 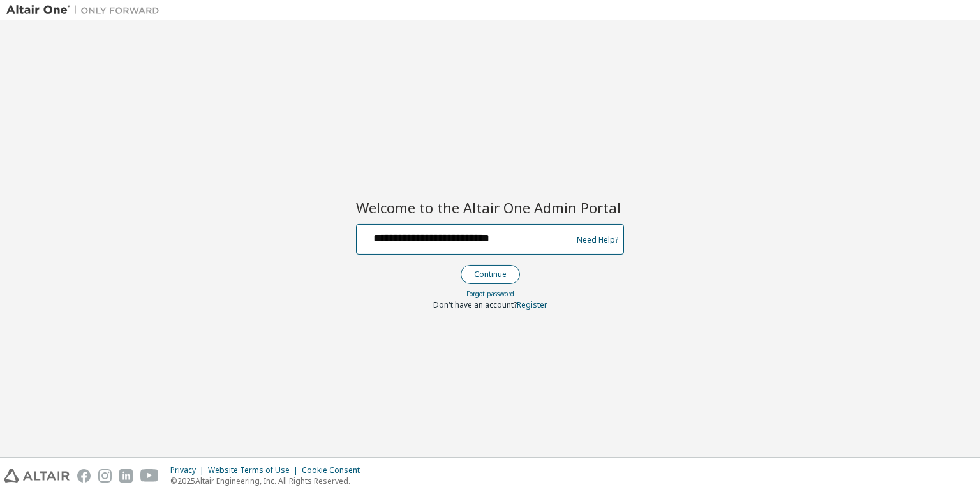 I want to click on a: Need Help?, so click(x=597, y=239).